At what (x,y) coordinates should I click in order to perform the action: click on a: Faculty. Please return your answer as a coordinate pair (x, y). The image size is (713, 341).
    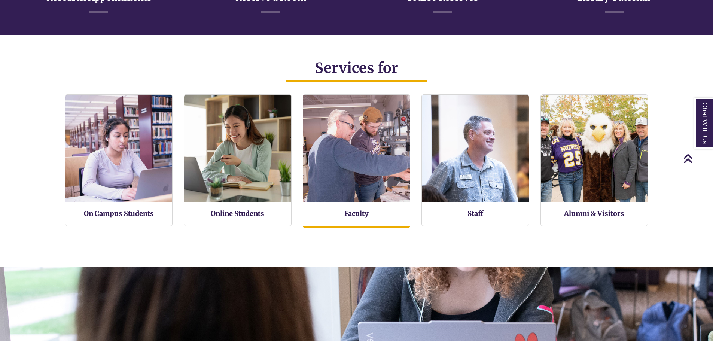
    Looking at the image, I should click on (356, 213).